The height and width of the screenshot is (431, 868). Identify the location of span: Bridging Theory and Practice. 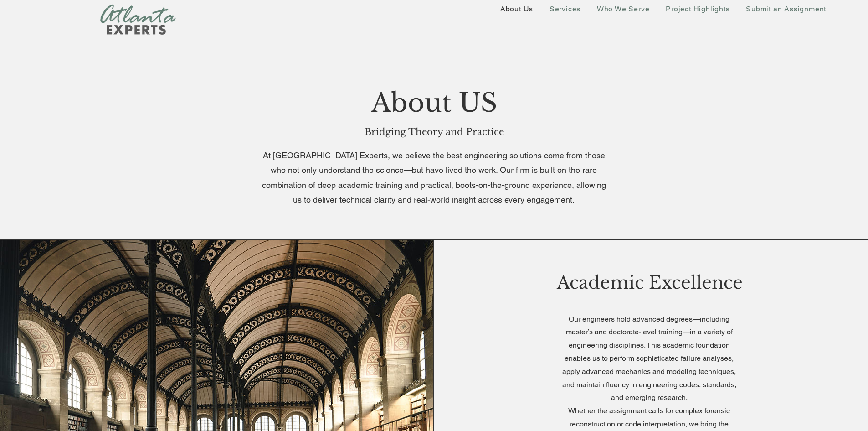
(434, 132).